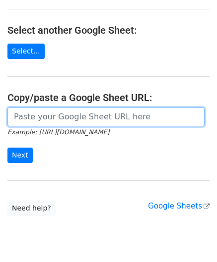 The width and height of the screenshot is (217, 262). What do you see at coordinates (20, 155) in the screenshot?
I see `input: Next` at bounding box center [20, 155].